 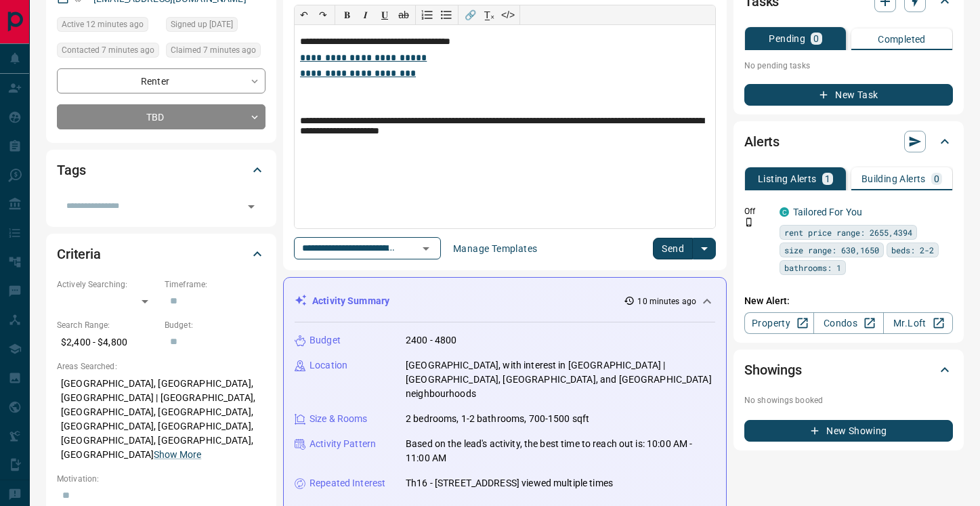 What do you see at coordinates (560, 451) in the screenshot?
I see `p: Based on the lead's activity, the best time to reach out is: 10:00 AM - 11:00 AM` at bounding box center [560, 451].